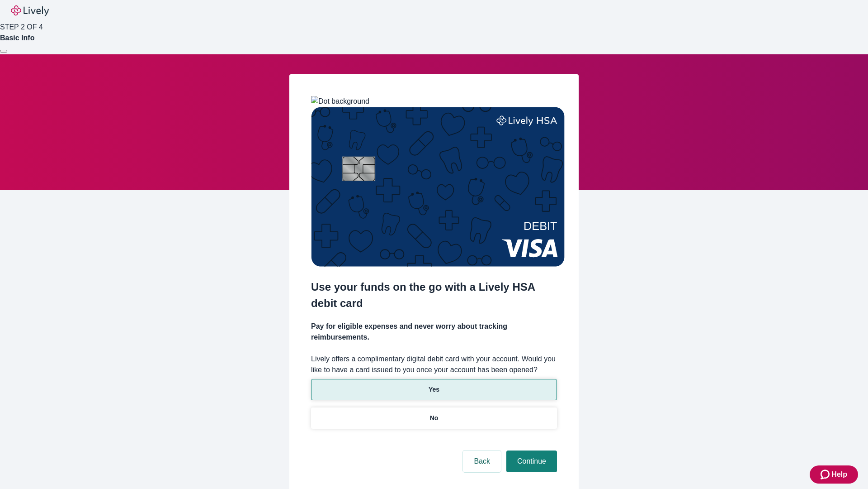  Describe the element at coordinates (434, 389) in the screenshot. I see `p: Yes` at that location.